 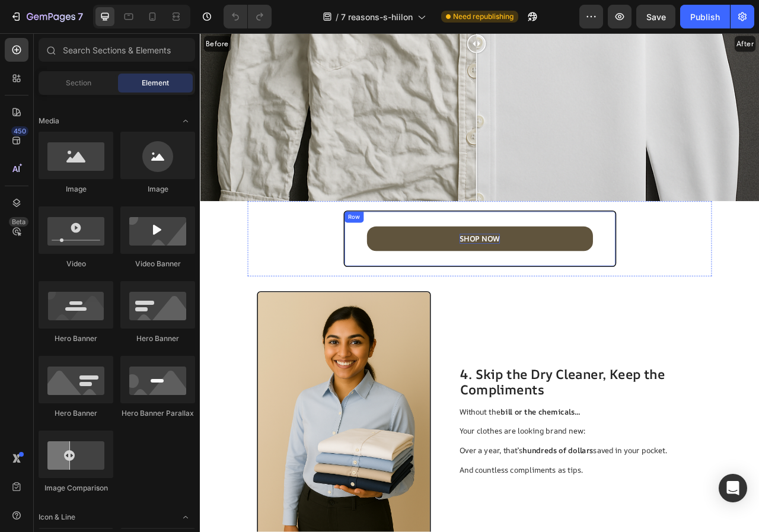 I want to click on div: Row, so click(x=196, y=234).